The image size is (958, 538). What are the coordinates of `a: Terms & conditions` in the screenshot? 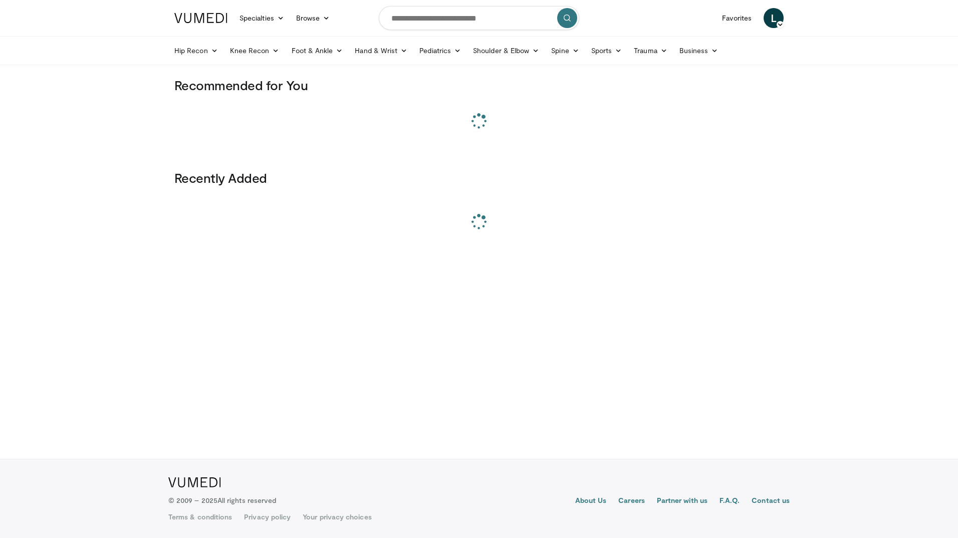 It's located at (200, 517).